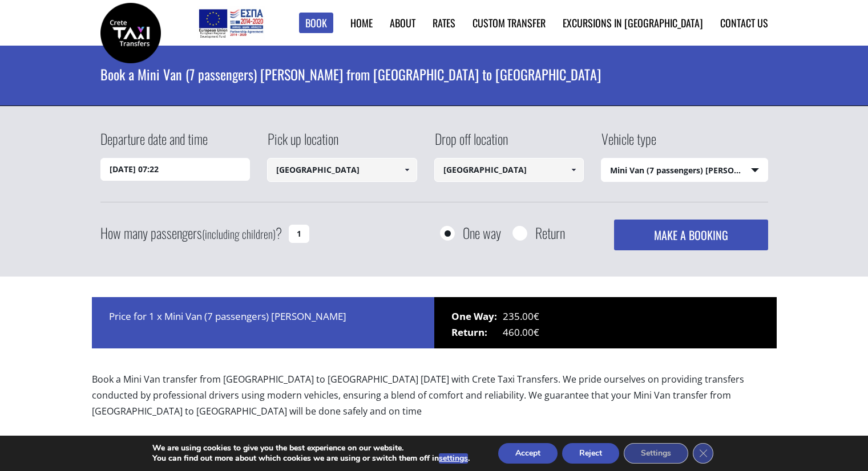  What do you see at coordinates (239, 234) in the screenshot?
I see `small: (including children)` at bounding box center [239, 234].